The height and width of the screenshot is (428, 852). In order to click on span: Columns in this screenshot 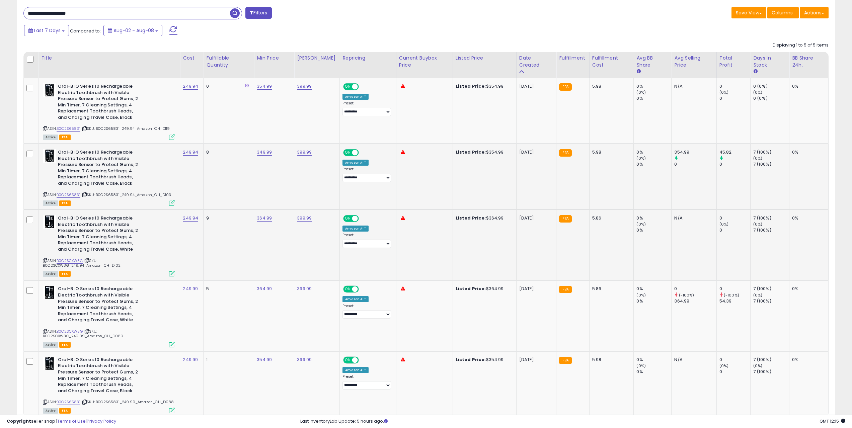, I will do `click(782, 13)`.